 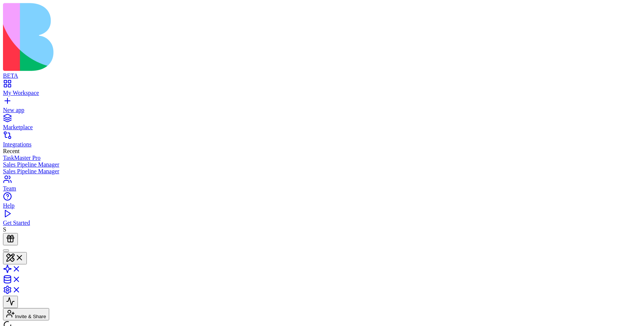 What do you see at coordinates (322, 73) in the screenshot?
I see `a: BETA` at bounding box center [322, 73].